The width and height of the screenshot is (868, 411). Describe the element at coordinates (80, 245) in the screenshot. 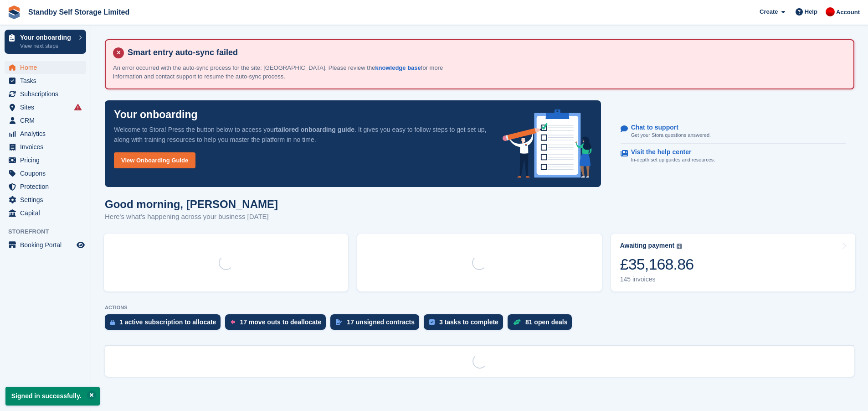

I see `a: Preview store` at that location.